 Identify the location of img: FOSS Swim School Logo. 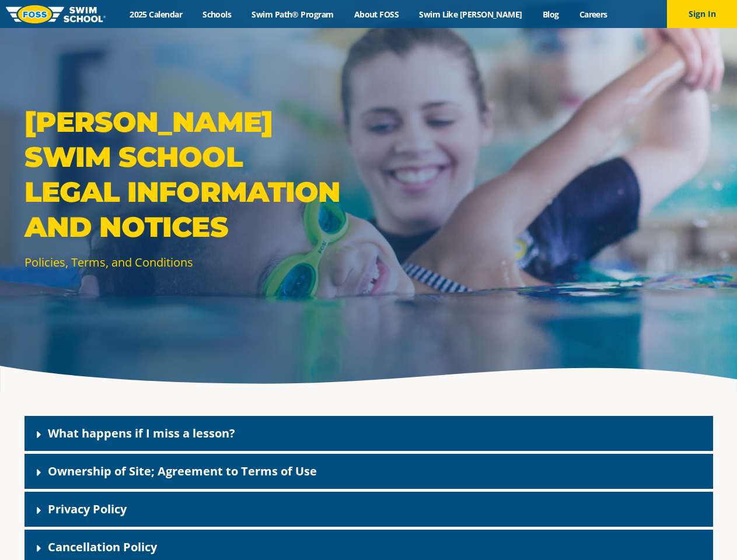
(55, 14).